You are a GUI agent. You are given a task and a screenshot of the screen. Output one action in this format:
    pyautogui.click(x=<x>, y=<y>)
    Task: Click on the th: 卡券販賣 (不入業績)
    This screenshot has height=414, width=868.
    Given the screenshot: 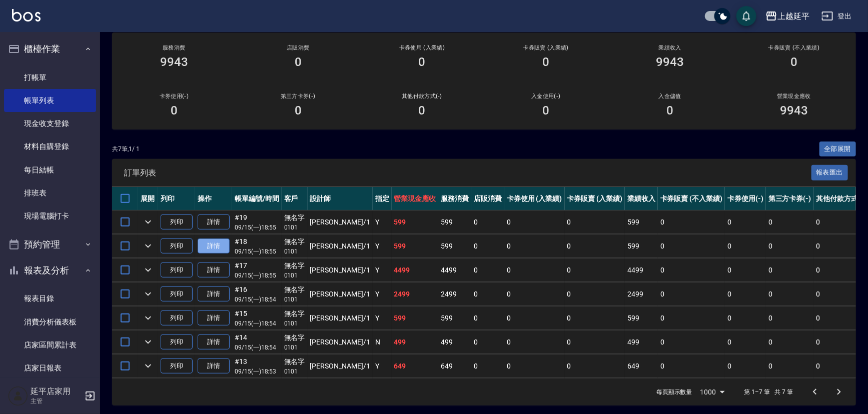 What is the action you would take?
    pyautogui.click(x=692, y=198)
    